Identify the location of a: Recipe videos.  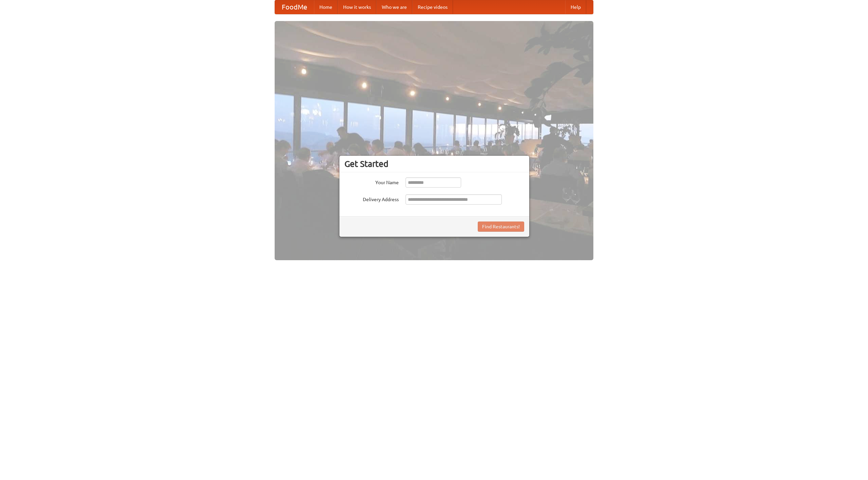
(432, 7).